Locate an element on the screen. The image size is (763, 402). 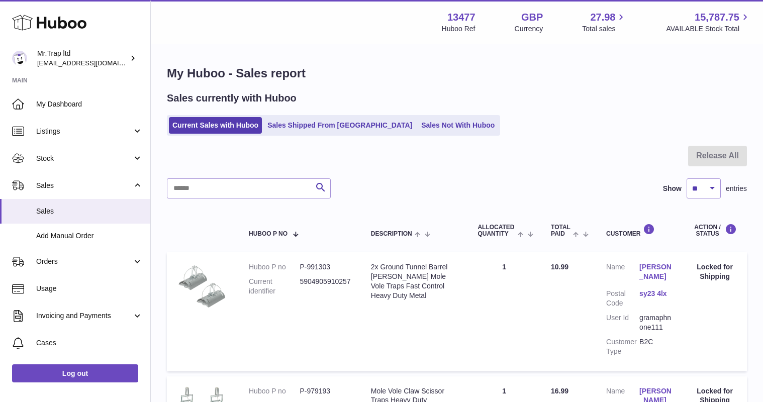
span: AVAILABLE Stock Total is located at coordinates (708, 29).